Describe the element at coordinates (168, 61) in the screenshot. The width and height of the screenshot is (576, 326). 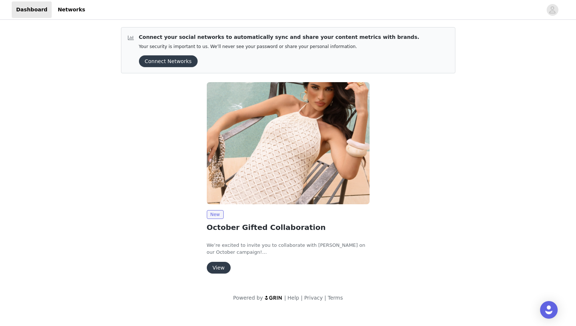
I see `button: Connect Networks` at that location.